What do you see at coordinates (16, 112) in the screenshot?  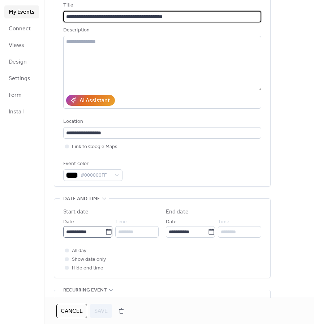 I see `span: Install` at bounding box center [16, 112].